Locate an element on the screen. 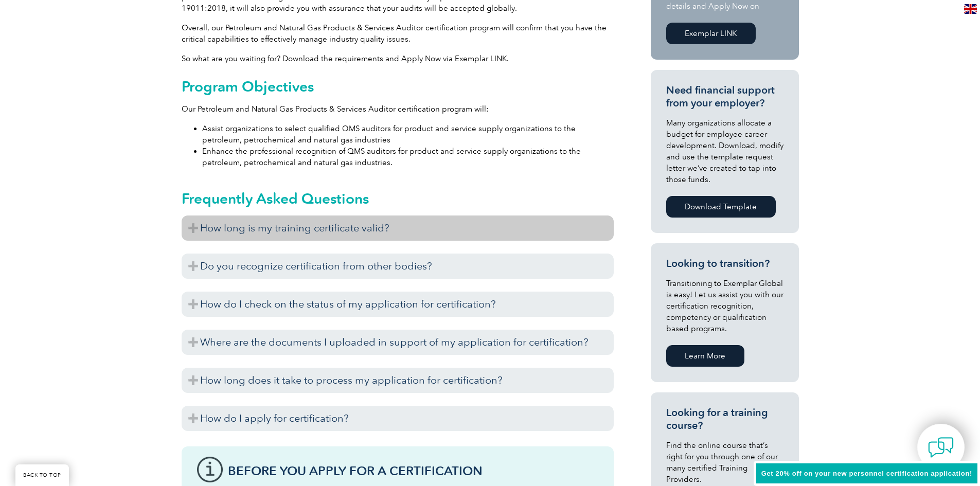 This screenshot has height=486, width=980. p: Many organizations allocate a budget for employee career development. Download, modify and use th... is located at coordinates (725, 151).